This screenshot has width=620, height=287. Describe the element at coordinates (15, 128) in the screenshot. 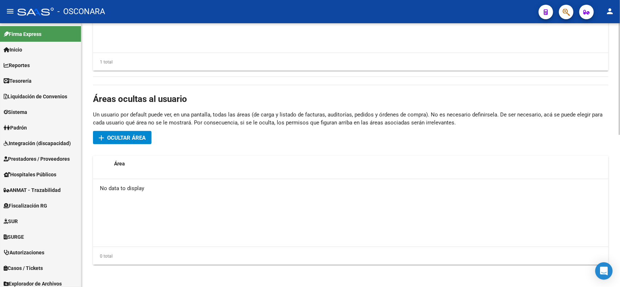

I see `span: Padrón` at that location.